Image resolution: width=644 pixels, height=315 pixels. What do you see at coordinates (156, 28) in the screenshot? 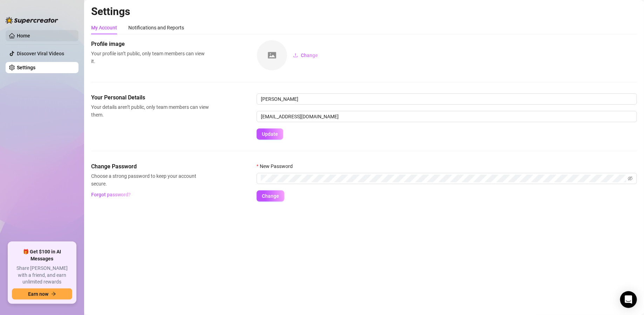
I see `div: Notifications and Reports` at bounding box center [156, 28].